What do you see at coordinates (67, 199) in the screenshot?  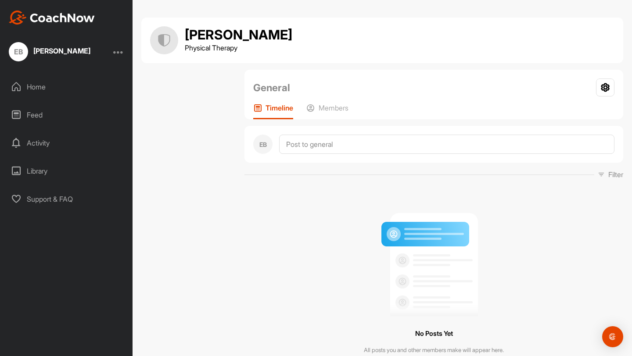 I see `div: Support & FAQ` at bounding box center [67, 199].